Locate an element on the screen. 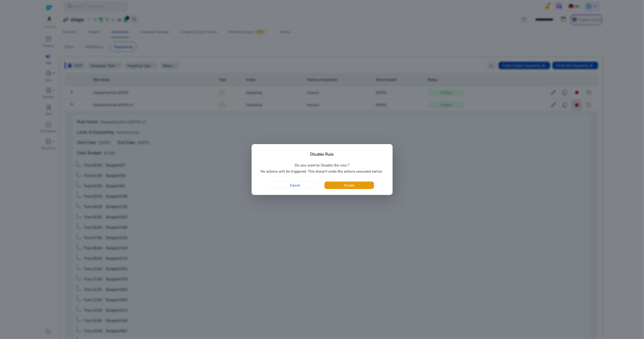  h4: Disable Rule is located at coordinates (322, 154).